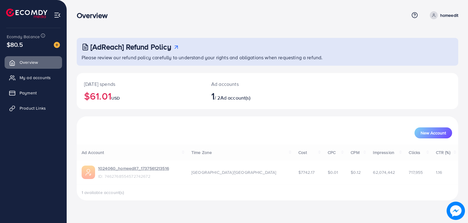  What do you see at coordinates (15, 44) in the screenshot?
I see `span: $80.5` at bounding box center [15, 44].